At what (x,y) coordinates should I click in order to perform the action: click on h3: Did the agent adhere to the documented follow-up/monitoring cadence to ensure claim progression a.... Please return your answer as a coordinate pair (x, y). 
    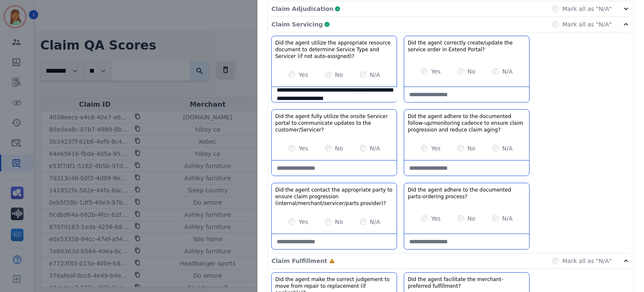
    Looking at the image, I should click on (467, 123).